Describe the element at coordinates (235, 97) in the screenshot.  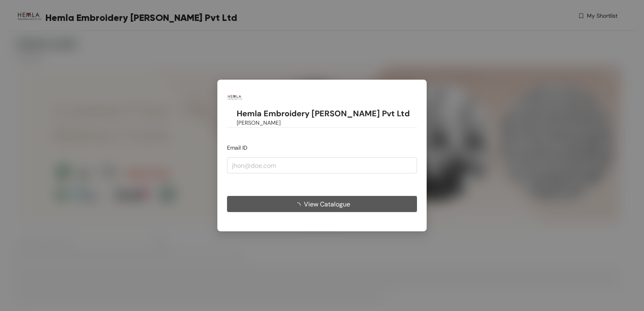
I see `img: Buyer Portal` at that location.